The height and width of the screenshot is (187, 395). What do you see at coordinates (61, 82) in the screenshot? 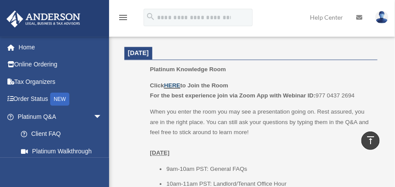
I see `a: Tax Organizers` at bounding box center [61, 82].